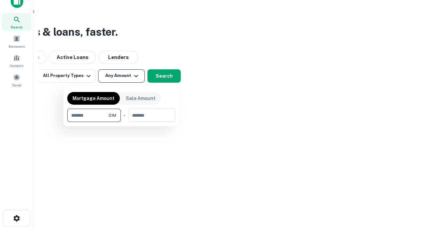 The height and width of the screenshot is (240, 426). Describe the element at coordinates (94, 98) in the screenshot. I see `p: Mortgage Amount` at that location.